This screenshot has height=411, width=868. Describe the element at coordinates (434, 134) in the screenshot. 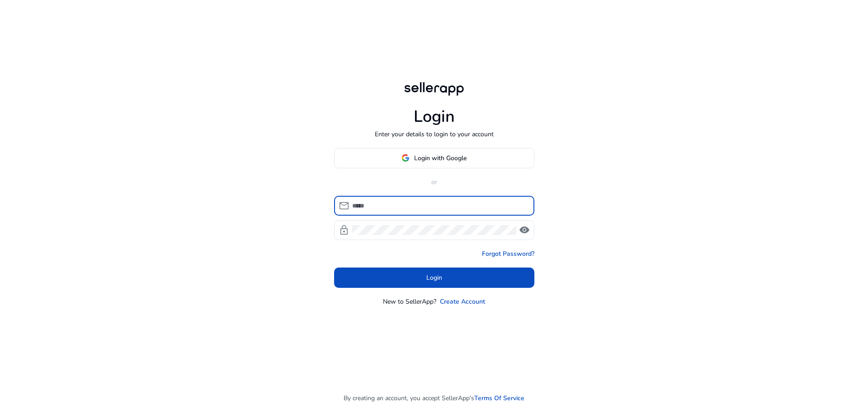

I see `p: Enter your details to login to your account` at that location.